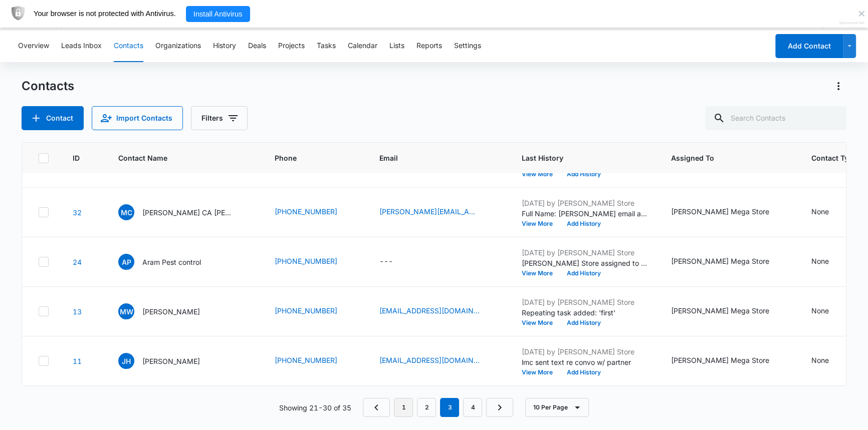 This screenshot has width=868, height=430. Describe the element at coordinates (127, 262) in the screenshot. I see `span: AP` at that location.